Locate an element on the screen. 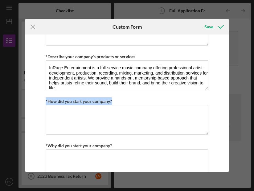 This screenshot has height=191, width=254. div: Save is located at coordinates (208, 27).